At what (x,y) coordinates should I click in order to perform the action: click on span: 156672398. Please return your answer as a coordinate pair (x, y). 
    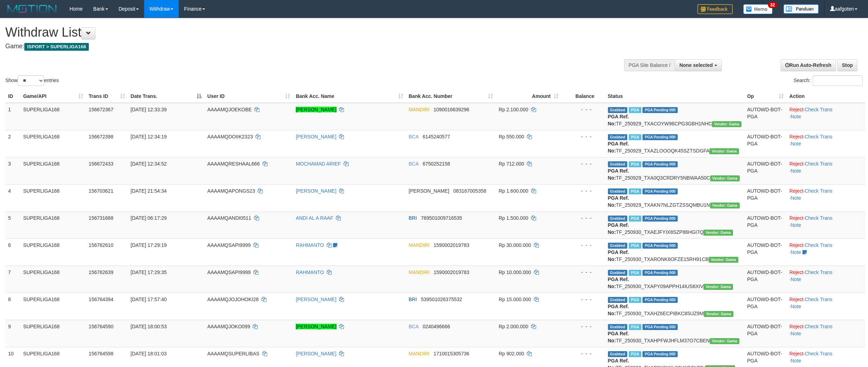
    Looking at the image, I should click on (101, 137).